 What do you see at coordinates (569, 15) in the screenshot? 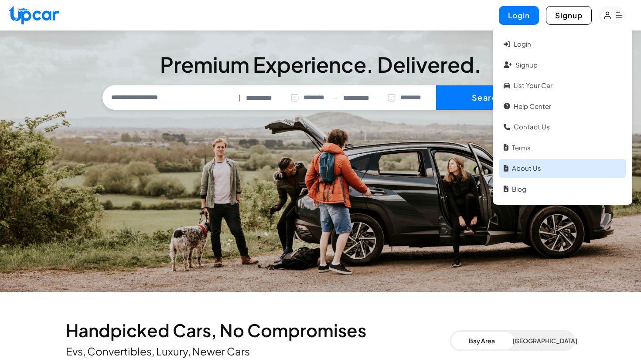
I see `button: Signup` at bounding box center [569, 15].